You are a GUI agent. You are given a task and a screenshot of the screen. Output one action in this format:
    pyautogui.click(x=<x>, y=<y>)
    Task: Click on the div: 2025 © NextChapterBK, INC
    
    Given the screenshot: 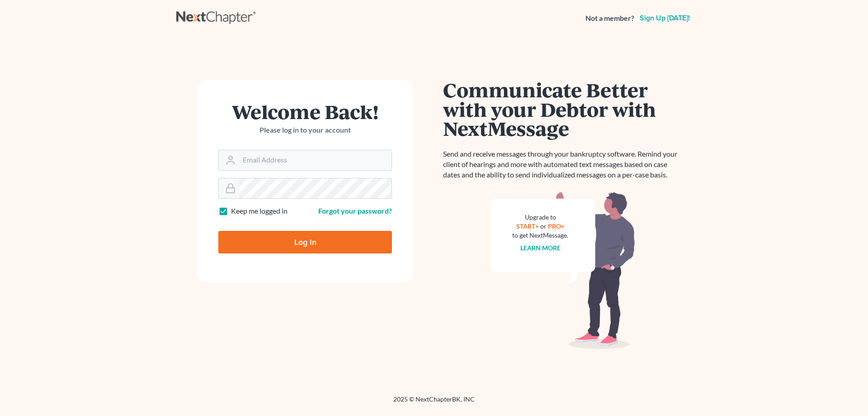 What is the action you would take?
    pyautogui.click(x=434, y=403)
    